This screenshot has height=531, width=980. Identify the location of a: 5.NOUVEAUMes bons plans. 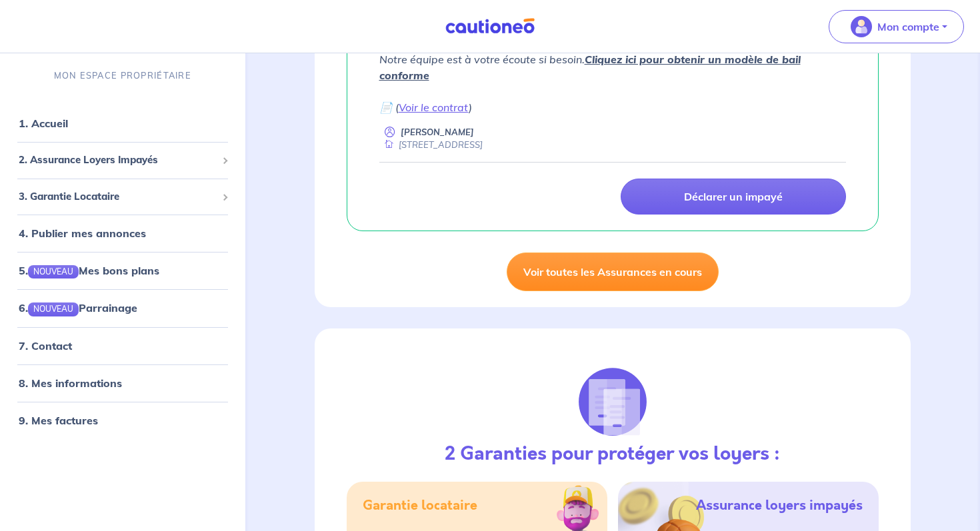
(89, 270).